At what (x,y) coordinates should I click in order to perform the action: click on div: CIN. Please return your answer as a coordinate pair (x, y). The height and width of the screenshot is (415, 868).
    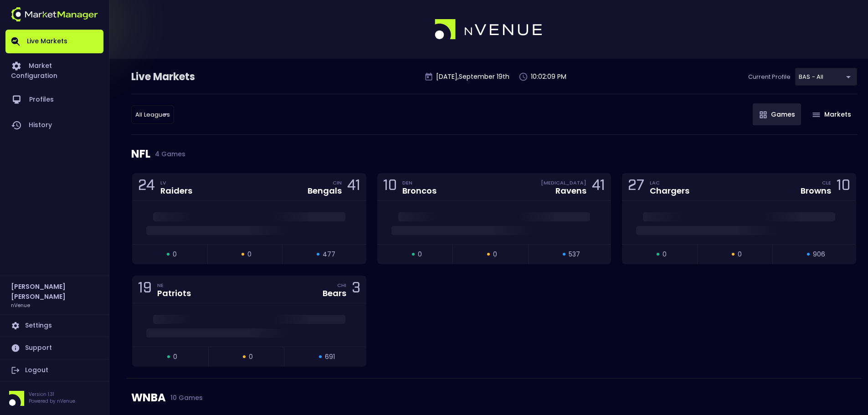
    Looking at the image, I should click on (338, 183).